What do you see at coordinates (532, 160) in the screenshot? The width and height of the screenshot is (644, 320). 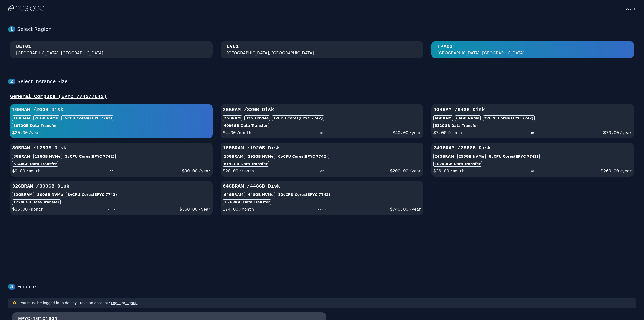 I see `button: 24GBRAM /256GB Disk24GBRAM256GB NVMe8vCPU Cores(EPYC 7742)10240GB Data Transfer$26.00/month- or -...` at bounding box center [532, 160].